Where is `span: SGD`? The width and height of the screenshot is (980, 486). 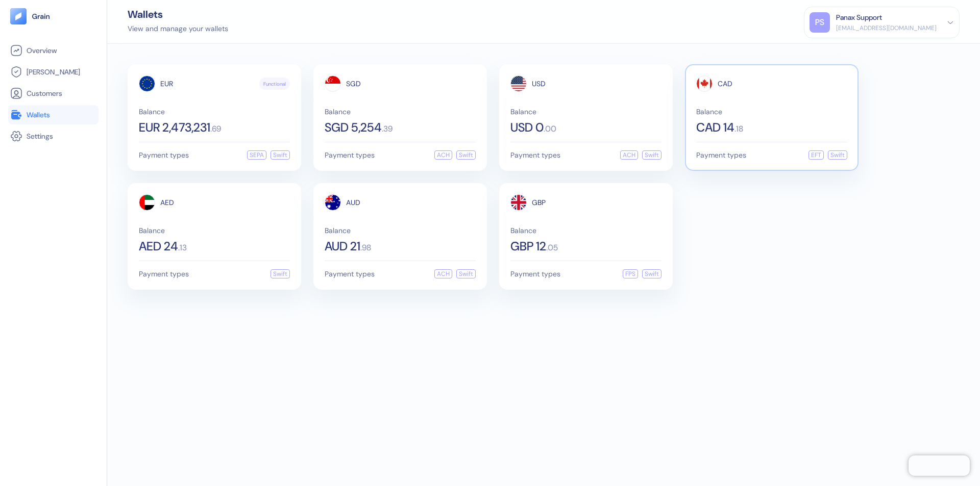 span: SGD is located at coordinates (353, 84).